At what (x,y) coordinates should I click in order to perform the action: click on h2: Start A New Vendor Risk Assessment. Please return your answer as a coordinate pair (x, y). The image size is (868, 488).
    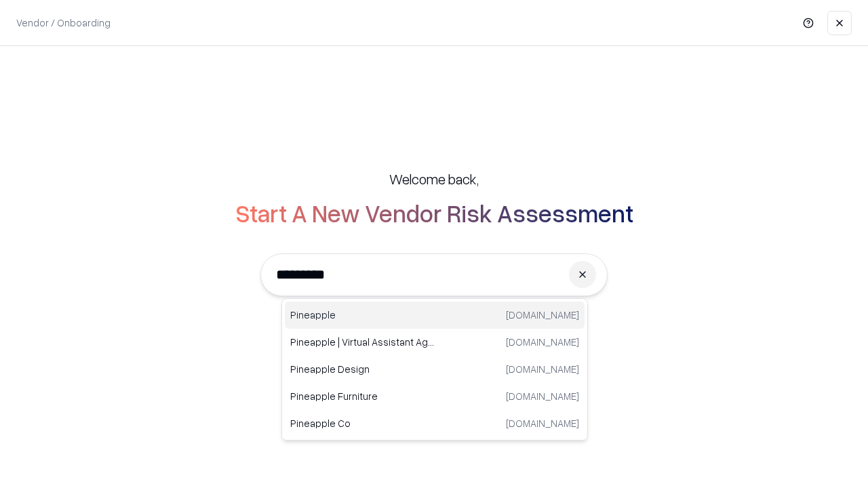
    Looking at the image, I should click on (434, 213).